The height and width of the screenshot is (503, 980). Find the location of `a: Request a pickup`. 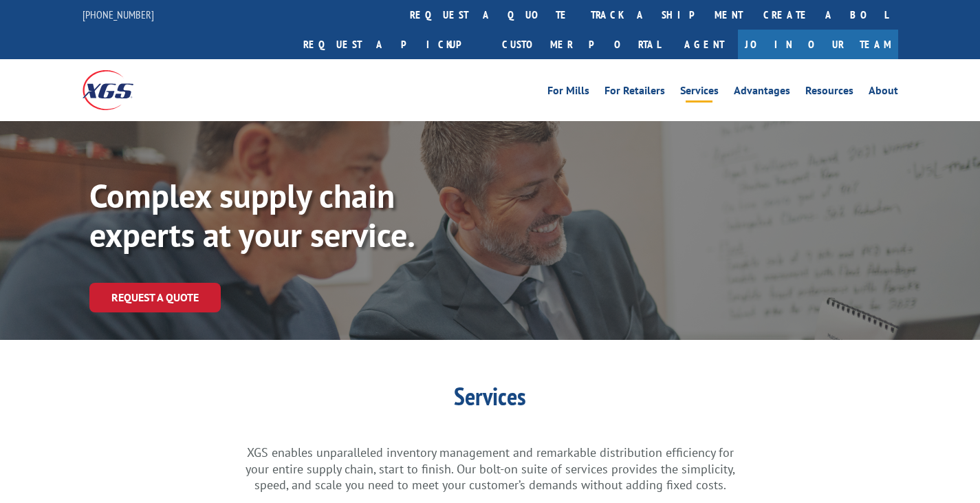

a: Request a pickup is located at coordinates (392, 44).